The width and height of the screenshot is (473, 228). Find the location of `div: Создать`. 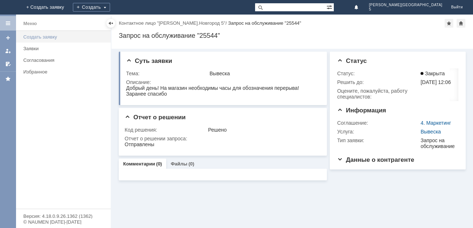

div: Создать is located at coordinates (91, 7).